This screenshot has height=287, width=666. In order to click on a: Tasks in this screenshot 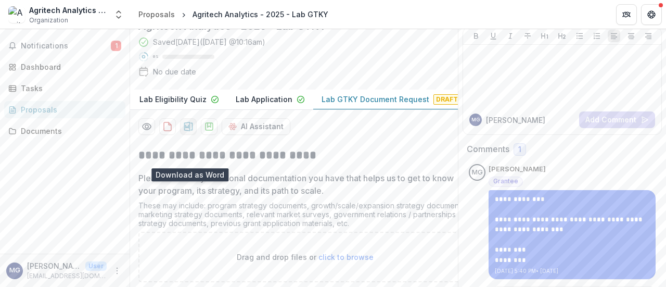, I will do `click(65, 88)`.